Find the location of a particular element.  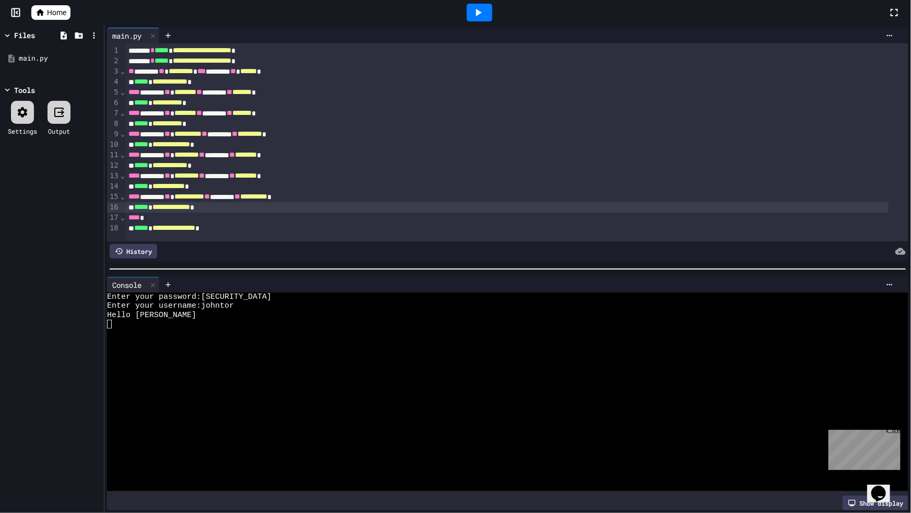

span: Home is located at coordinates (56, 13).